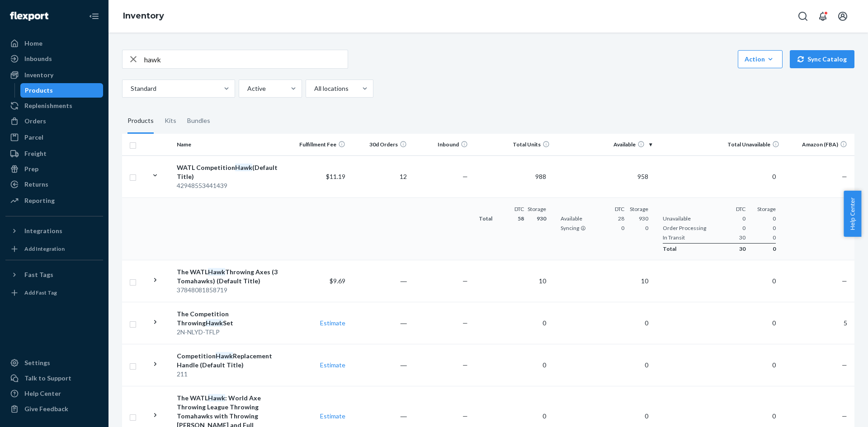 This screenshot has height=427, width=868. Describe the element at coordinates (230, 332) in the screenshot. I see `div: 2N-NLYD-TFLP` at that location.